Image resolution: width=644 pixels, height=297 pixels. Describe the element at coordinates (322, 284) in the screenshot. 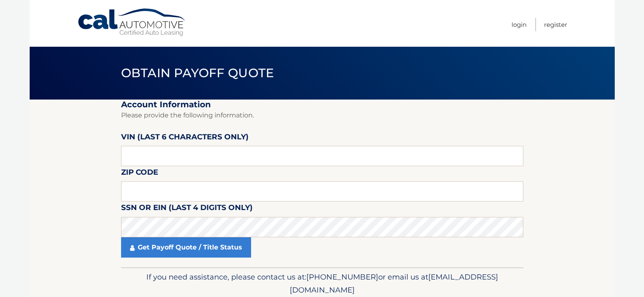

I see `p: If you need assistance, please contact us at: or email us at` at that location.